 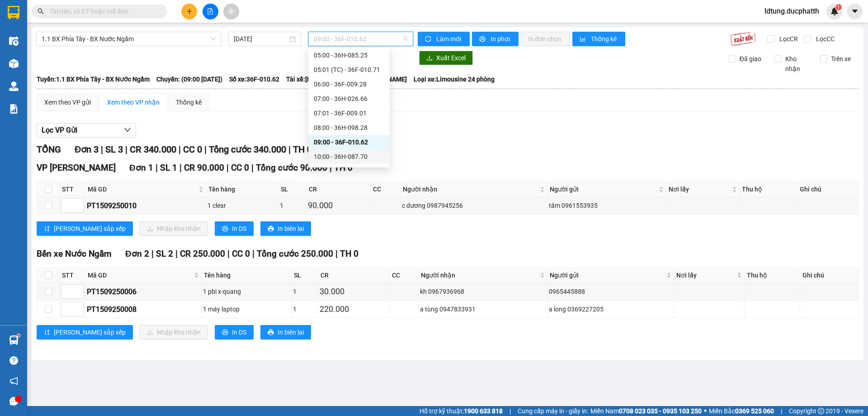 I want to click on span: Trên xe, so click(x=841, y=59).